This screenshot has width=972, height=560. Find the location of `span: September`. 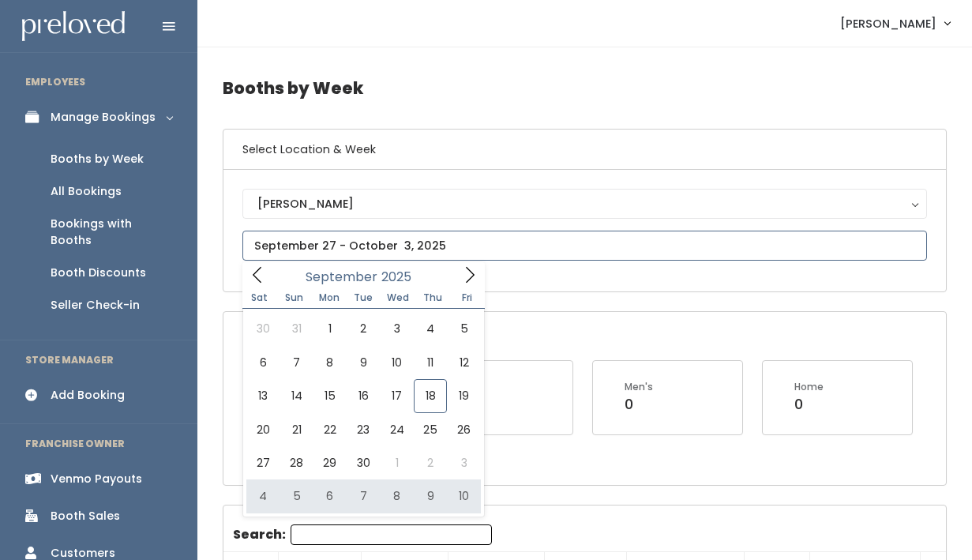

span: September is located at coordinates (341, 277).